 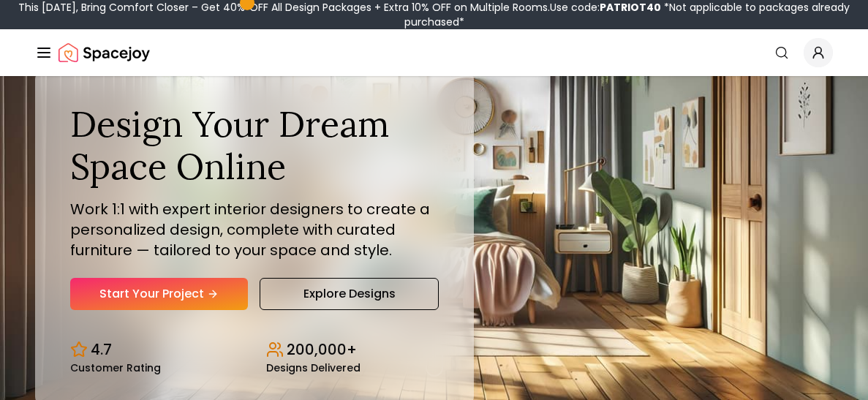 What do you see at coordinates (254, 145) in the screenshot?
I see `h1: Design Your Dream Space Online` at bounding box center [254, 145].